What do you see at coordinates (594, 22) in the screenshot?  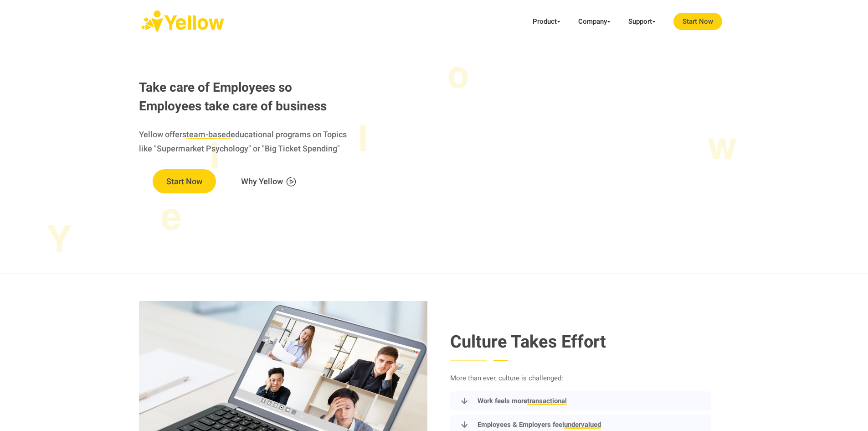 I see `a: Company` at bounding box center [594, 22].